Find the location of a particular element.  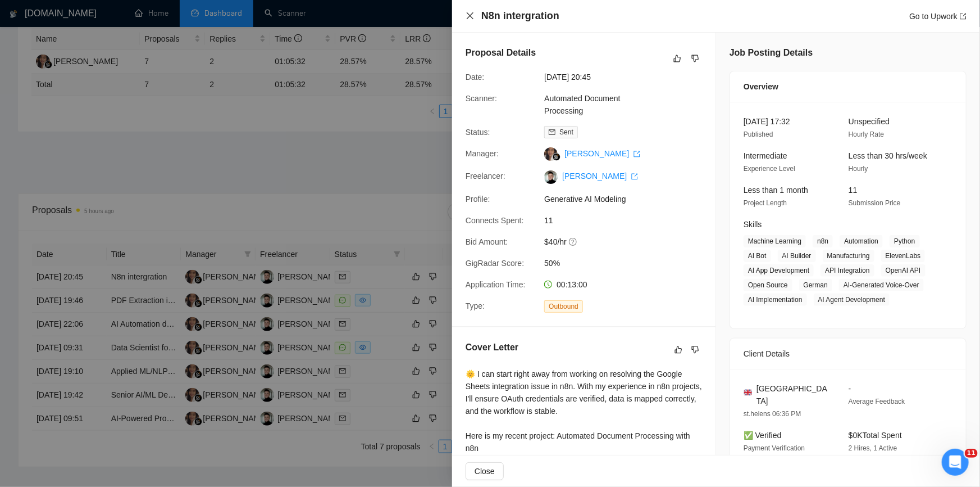

span: Published is located at coordinates (759, 134).